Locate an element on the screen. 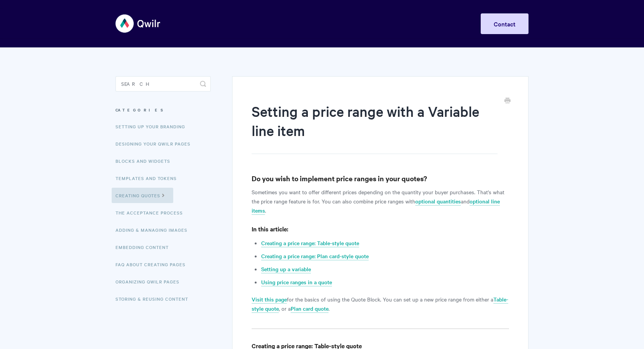 This screenshot has width=644, height=349. a: Creating a price range: Plan card-style quote is located at coordinates (315, 256).